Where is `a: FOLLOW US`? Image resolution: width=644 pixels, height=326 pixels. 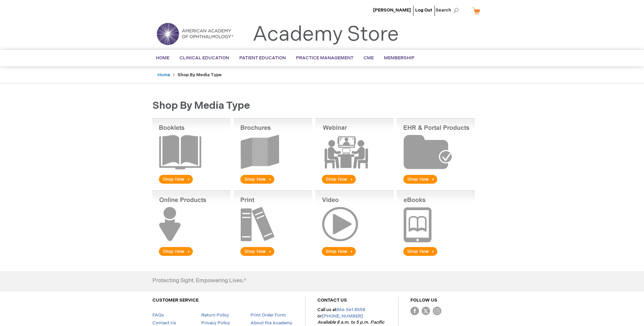
a: FOLLOW US is located at coordinates (424, 300).